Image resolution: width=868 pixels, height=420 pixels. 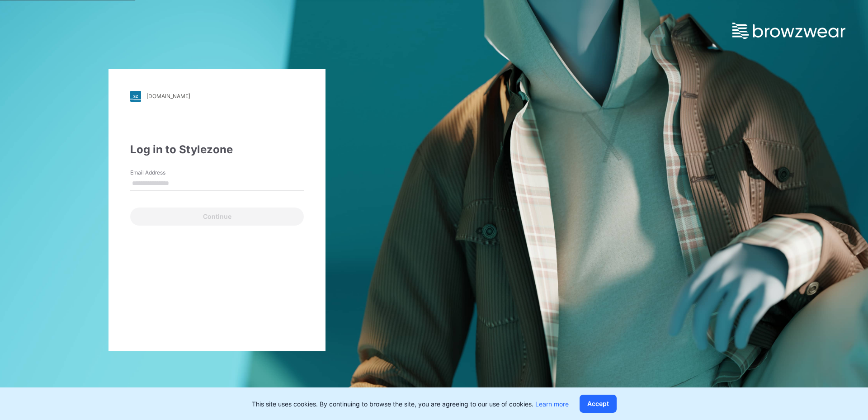 I want to click on label: Email Address, so click(x=162, y=173).